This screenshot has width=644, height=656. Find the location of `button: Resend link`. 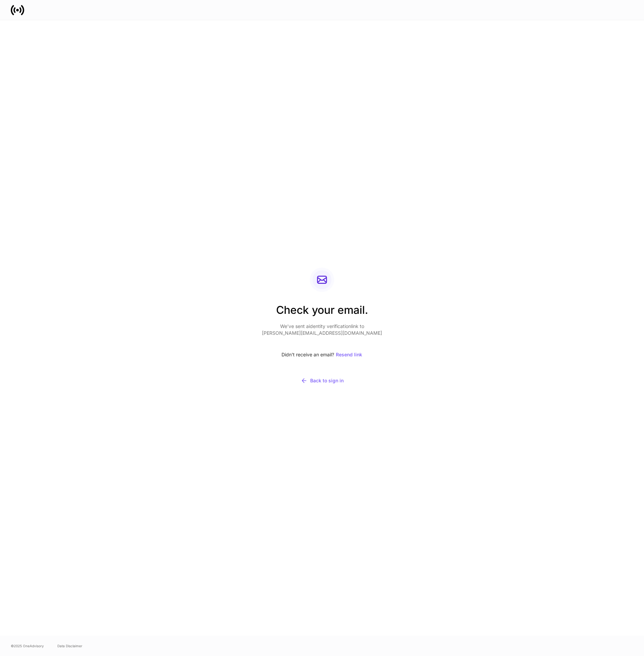

button: Resend link is located at coordinates (349, 355).